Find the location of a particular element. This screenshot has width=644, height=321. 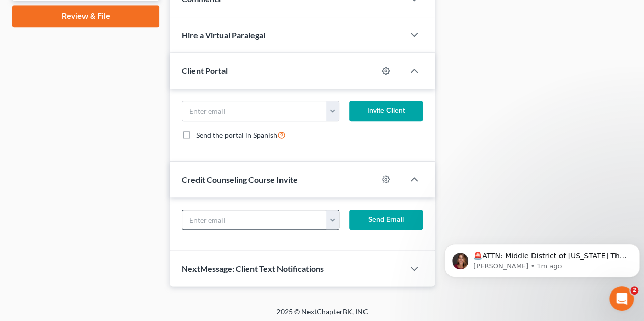

span: Client Portal is located at coordinates (204, 71).